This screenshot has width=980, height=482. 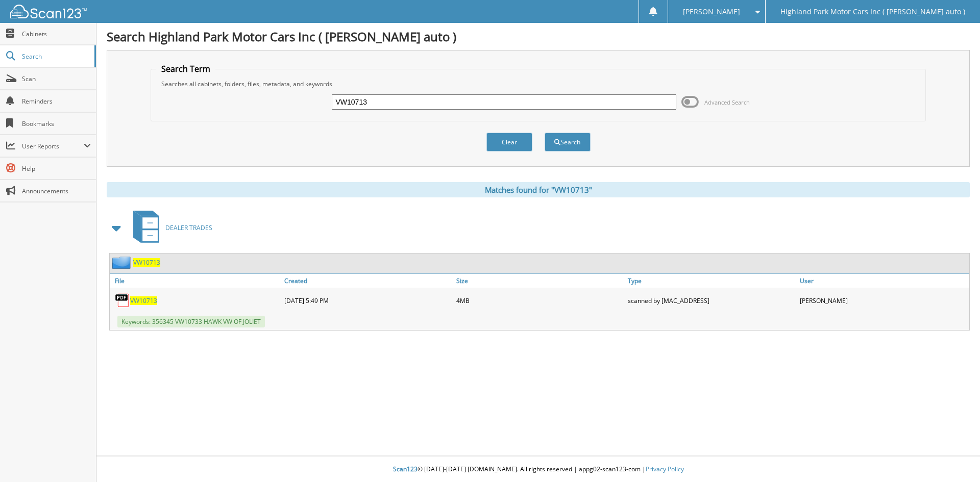 I want to click on span: Bookmarks, so click(x=56, y=124).